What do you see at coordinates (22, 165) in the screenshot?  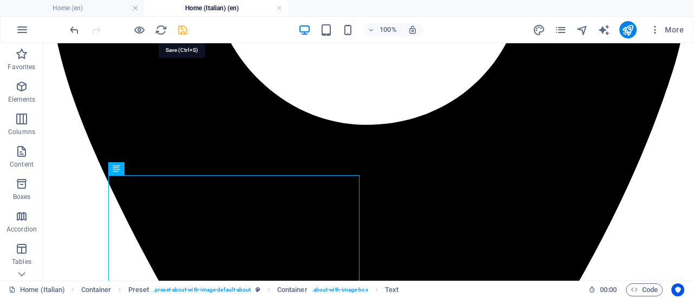 I see `p: Content` at bounding box center [22, 165].